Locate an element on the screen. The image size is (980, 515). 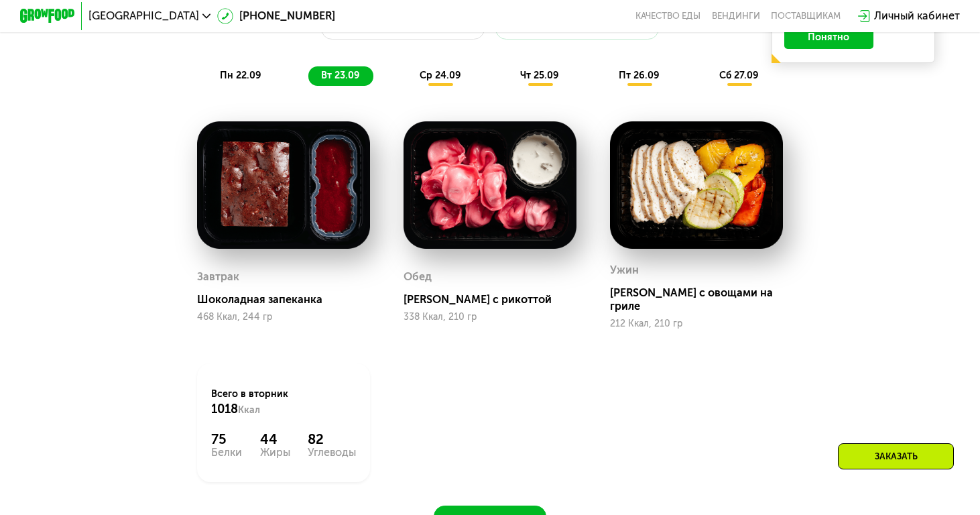
div: Заказать is located at coordinates (896, 456).